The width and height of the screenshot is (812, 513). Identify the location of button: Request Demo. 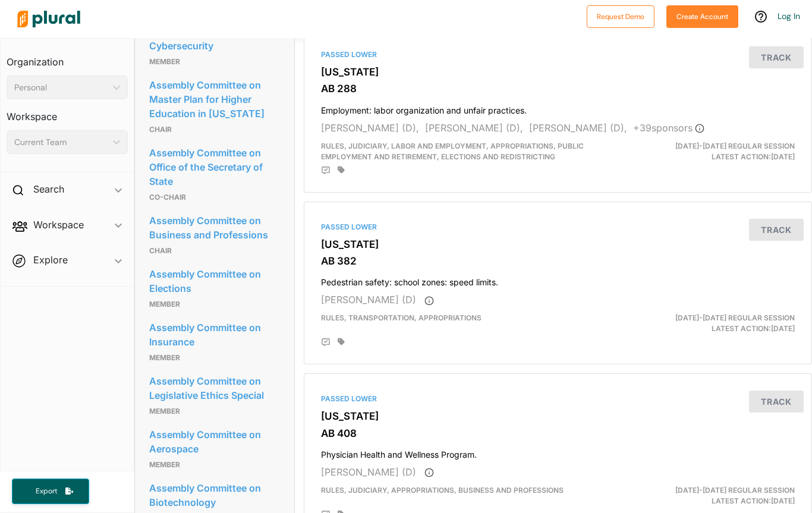
(621, 17).